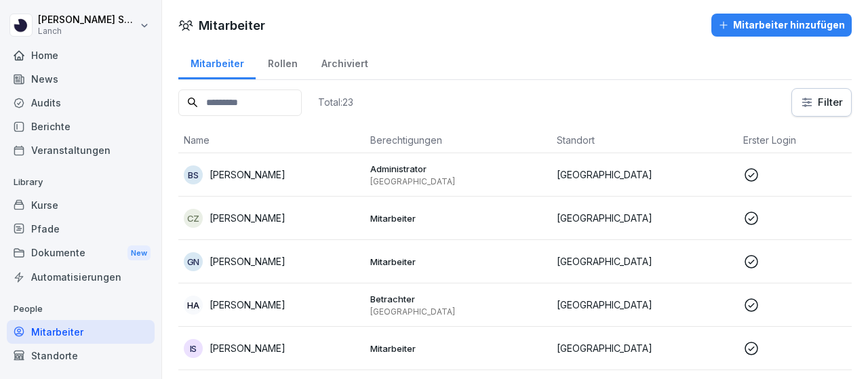 The height and width of the screenshot is (379, 868). What do you see at coordinates (80, 55) in the screenshot?
I see `div: Home` at bounding box center [80, 55].